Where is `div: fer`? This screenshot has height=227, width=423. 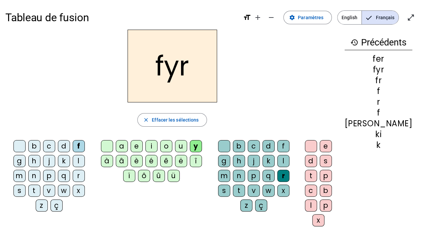
div: fer is located at coordinates (378, 59).